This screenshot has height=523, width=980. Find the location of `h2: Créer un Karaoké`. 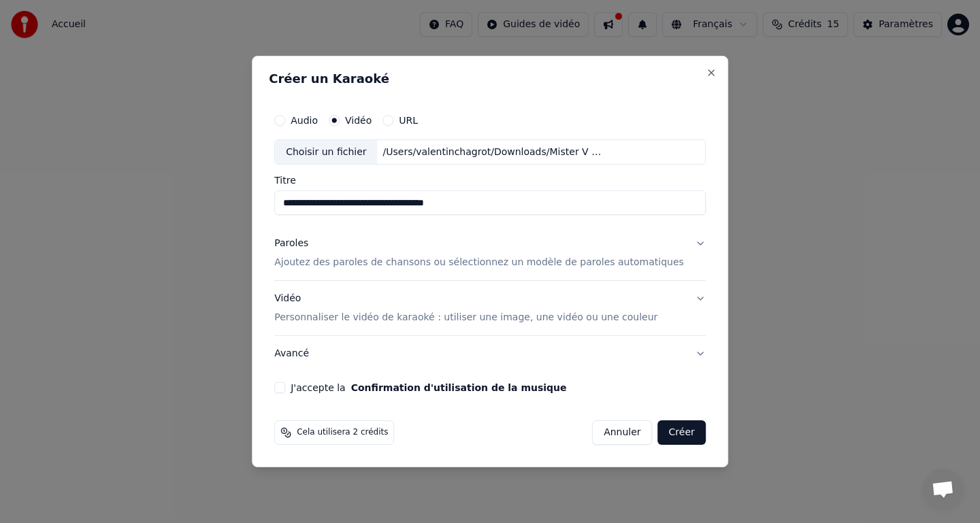

h2: Créer un Karaoké is located at coordinates (490, 79).